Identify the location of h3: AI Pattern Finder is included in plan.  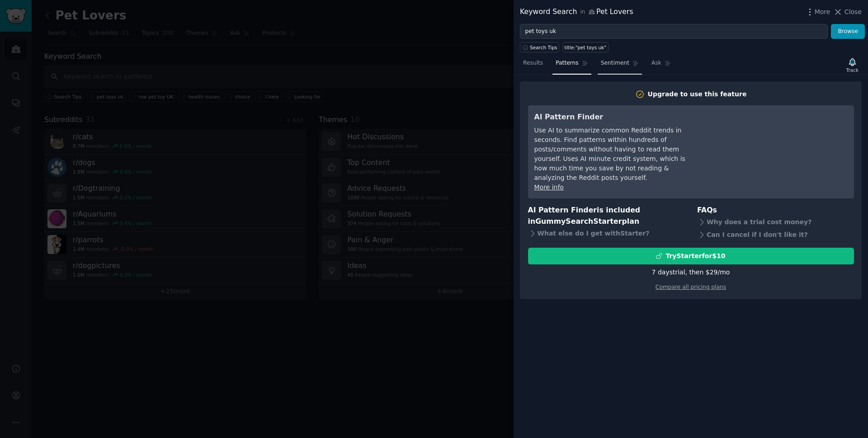
(606, 216).